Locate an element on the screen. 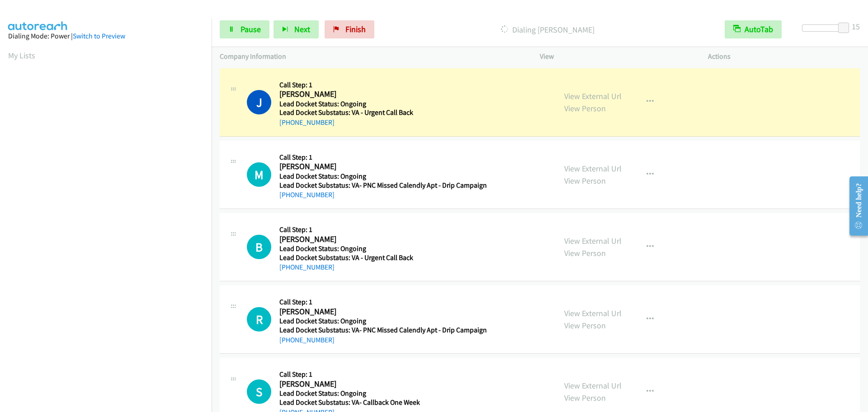 This screenshot has width=868, height=412. a: Switch to Preview is located at coordinates (99, 35).